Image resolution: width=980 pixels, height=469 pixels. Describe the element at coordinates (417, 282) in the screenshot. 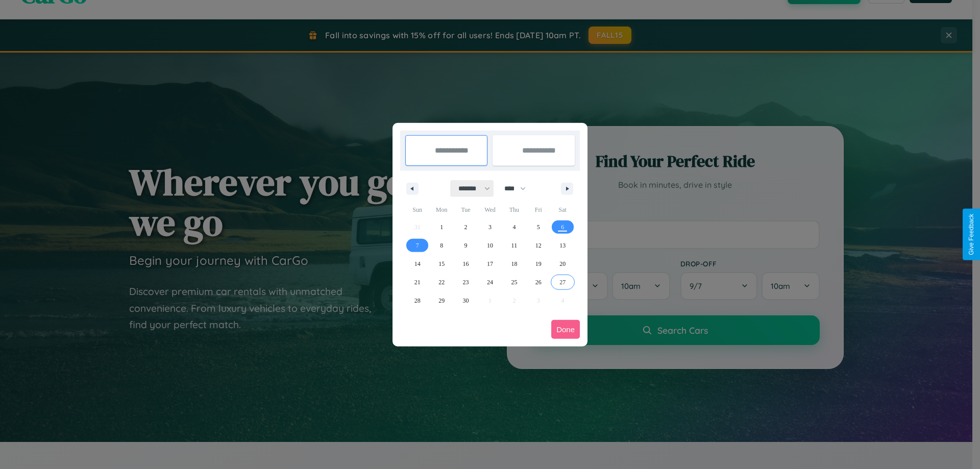

I see `button: 21` at that location.